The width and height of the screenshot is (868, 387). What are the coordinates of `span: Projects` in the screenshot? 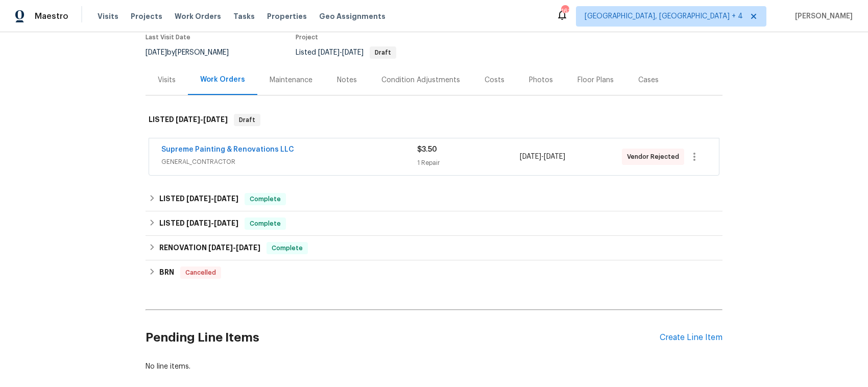 It's located at (147, 16).